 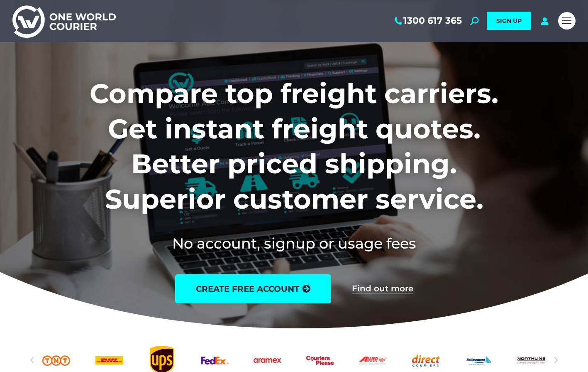 I want to click on a: 1300 617 365, so click(x=428, y=20).